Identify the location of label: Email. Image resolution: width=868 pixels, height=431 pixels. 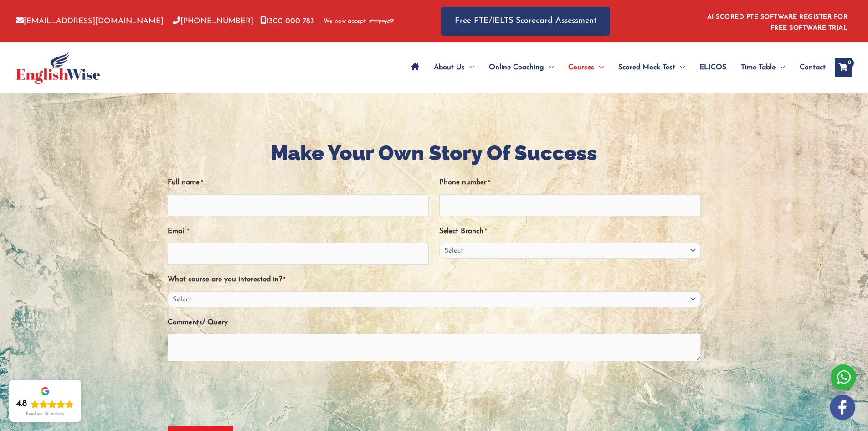
(178, 231).